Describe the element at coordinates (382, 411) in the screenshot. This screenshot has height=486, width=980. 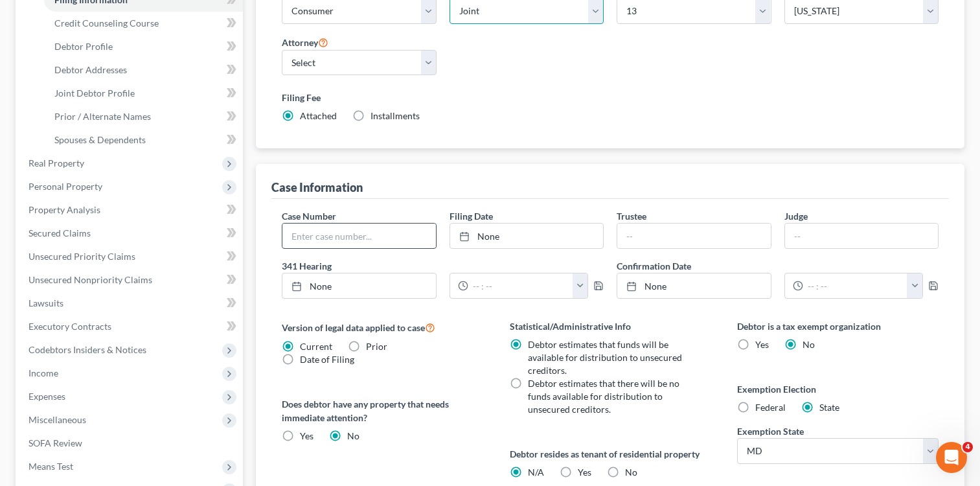
I see `label: Does debtor have any property that needs immediate attention?` at that location.